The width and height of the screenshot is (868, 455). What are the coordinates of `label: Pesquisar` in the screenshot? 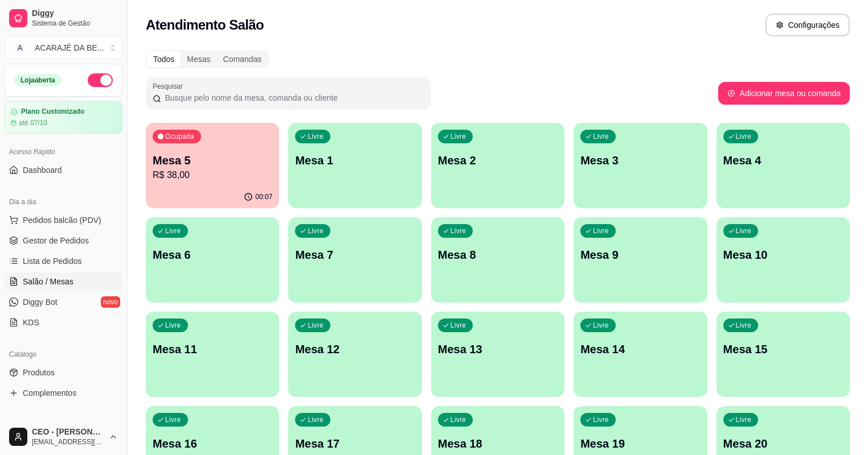 It's located at (170, 86).